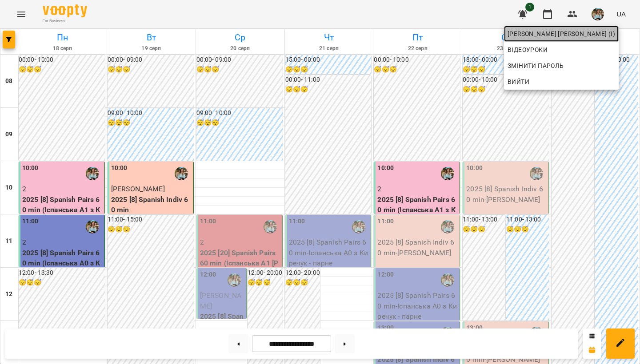  Describe the element at coordinates (528, 50) in the screenshot. I see `a: Відеоуроки` at that location.